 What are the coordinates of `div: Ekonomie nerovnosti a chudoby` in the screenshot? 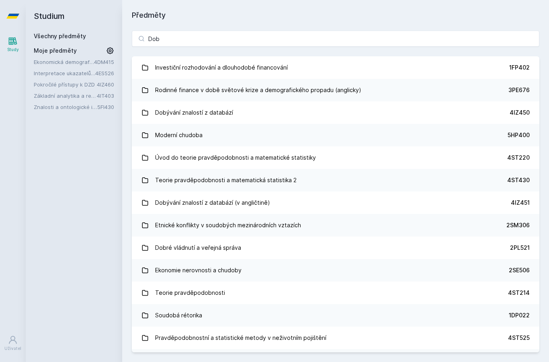 It's located at (198, 270).